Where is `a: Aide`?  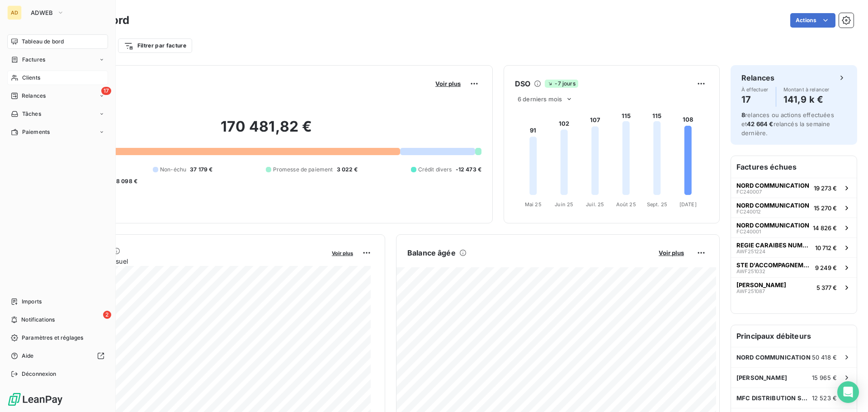
a: Aide is located at coordinates (58, 356).